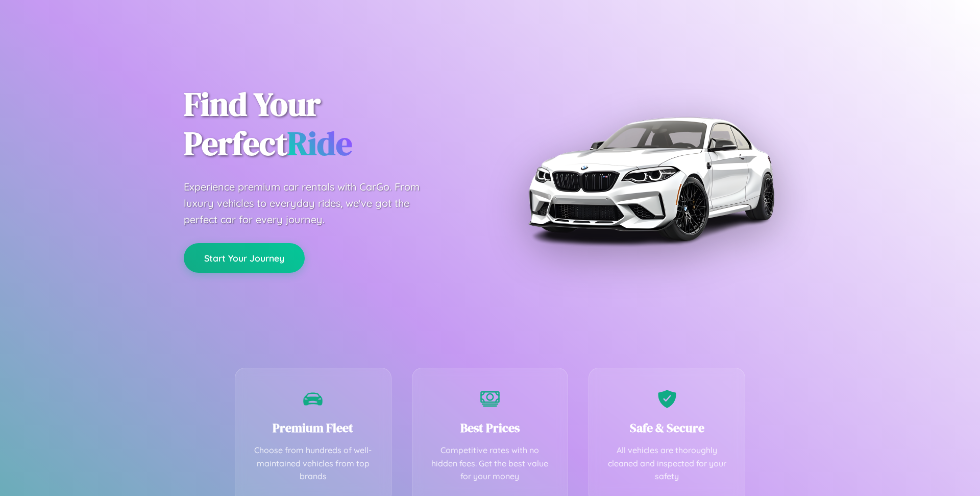 Image resolution: width=980 pixels, height=496 pixels. Describe the element at coordinates (313, 428) in the screenshot. I see `h3: Premium Fleet` at that location.